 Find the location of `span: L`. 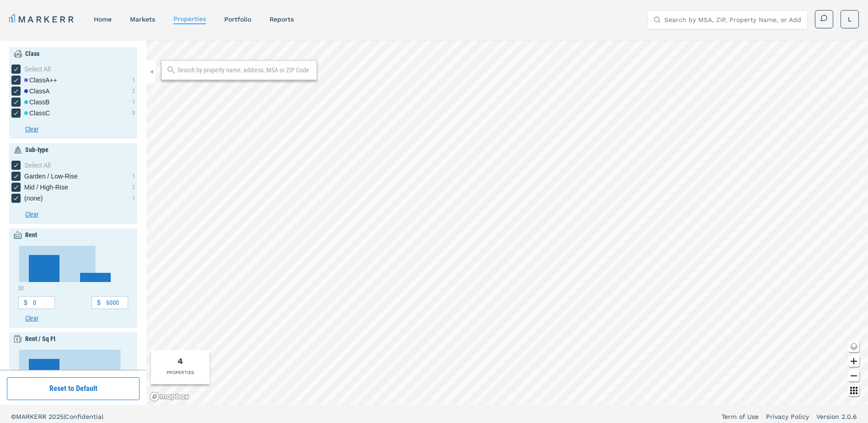

span: L is located at coordinates (850, 19).